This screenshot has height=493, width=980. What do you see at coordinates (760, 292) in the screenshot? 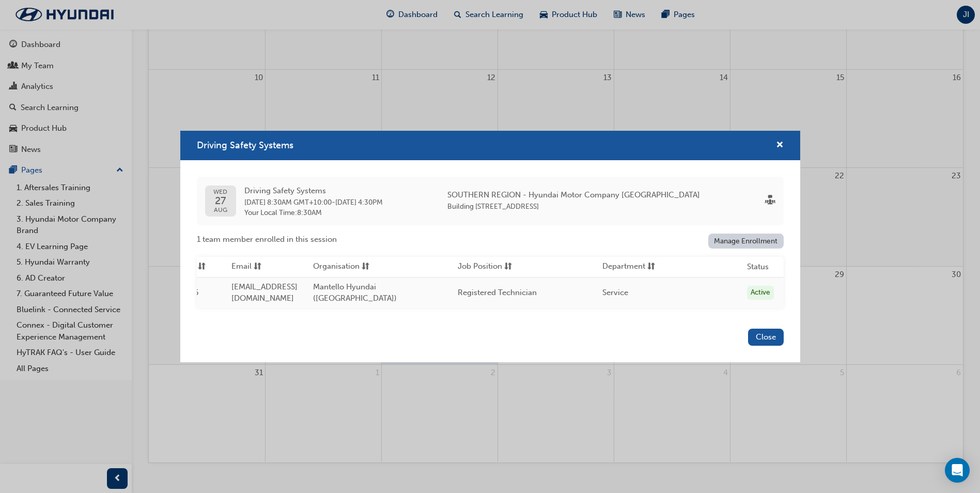
I see `div: Active` at bounding box center [760, 292].